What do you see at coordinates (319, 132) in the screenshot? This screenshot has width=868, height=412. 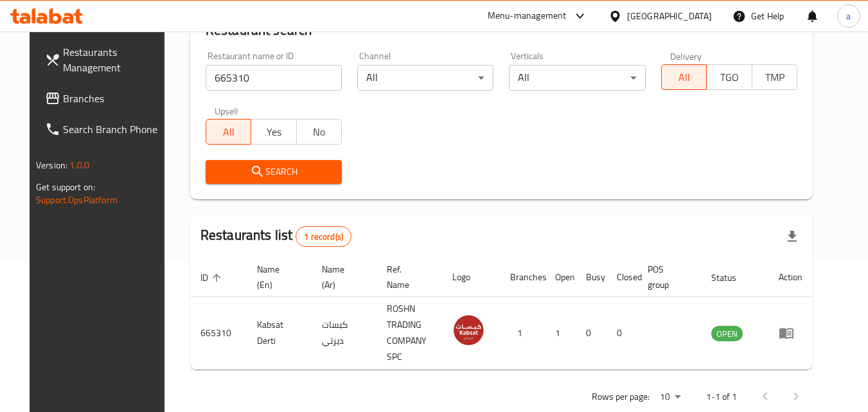 I see `span: No` at bounding box center [319, 132].